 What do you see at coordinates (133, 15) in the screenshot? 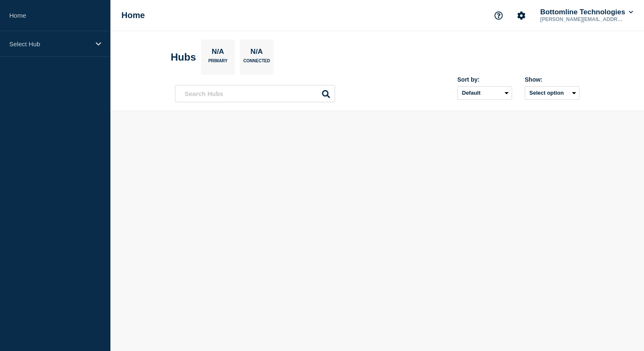
I see `h1: Home` at bounding box center [133, 15].